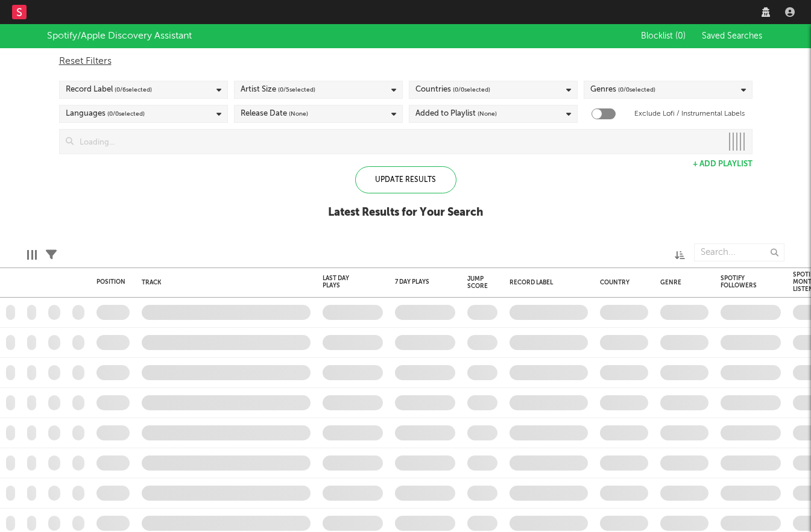 This screenshot has height=532, width=811. I want to click on div: Genres, so click(623, 90).